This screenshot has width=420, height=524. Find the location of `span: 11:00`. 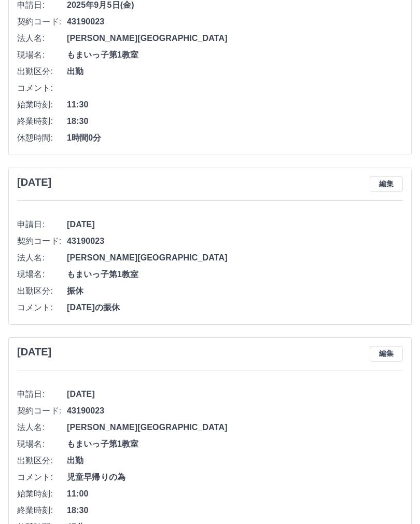

span: 11:00 is located at coordinates (235, 494).